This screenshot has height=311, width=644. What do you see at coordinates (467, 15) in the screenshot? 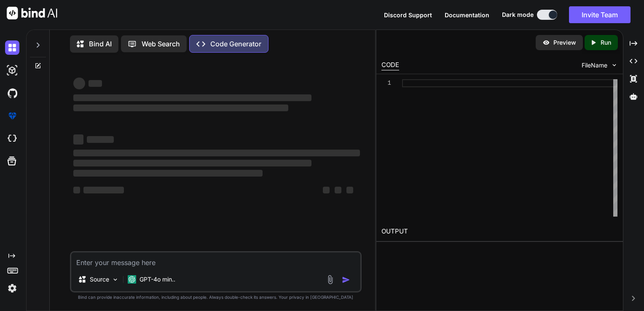
I see `span: Documentation` at bounding box center [467, 15].